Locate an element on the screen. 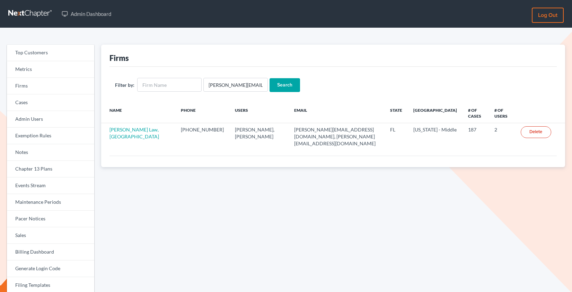  label: Filter by: is located at coordinates (125, 85).